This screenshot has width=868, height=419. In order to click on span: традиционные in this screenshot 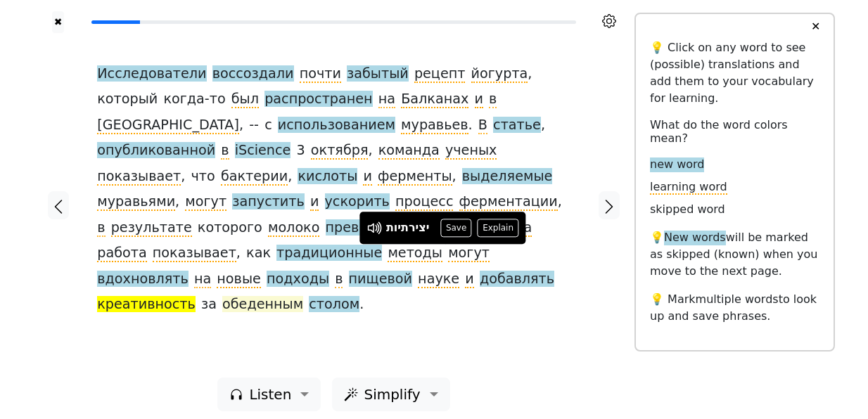, I will do `click(329, 253)`.